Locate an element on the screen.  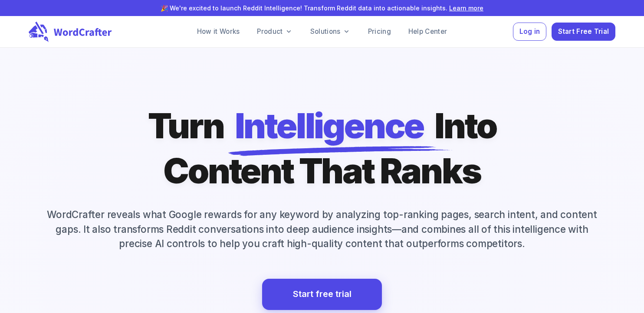
h1: Turn Into Content That Ranks is located at coordinates (322, 149).